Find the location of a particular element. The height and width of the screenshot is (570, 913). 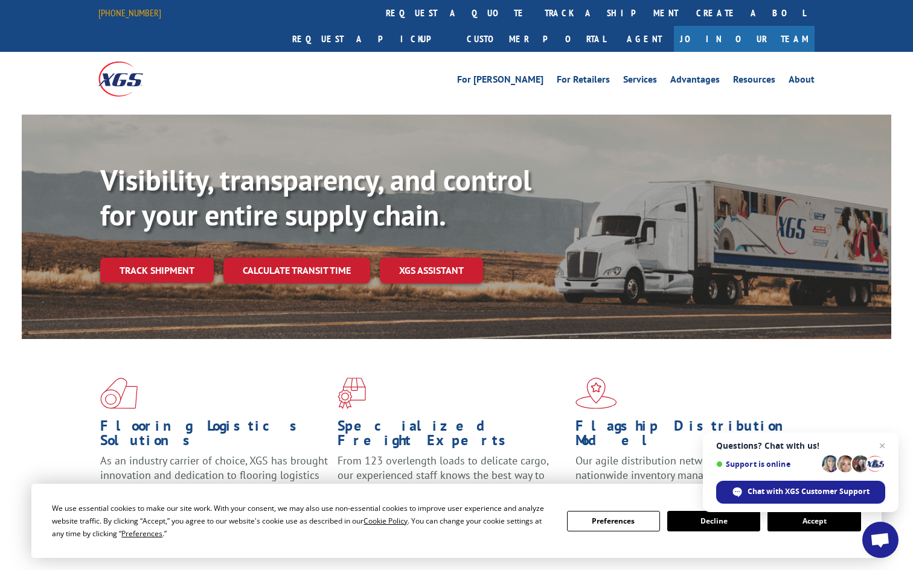

span: Support is online is located at coordinates (766, 464).